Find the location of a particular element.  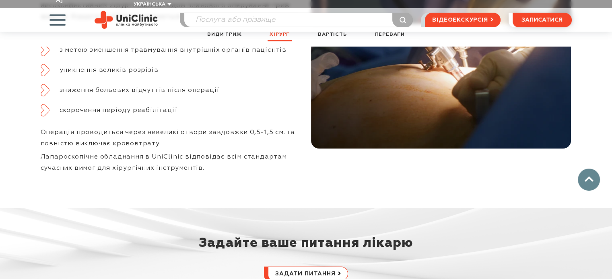

span: Українська is located at coordinates (149, 4).